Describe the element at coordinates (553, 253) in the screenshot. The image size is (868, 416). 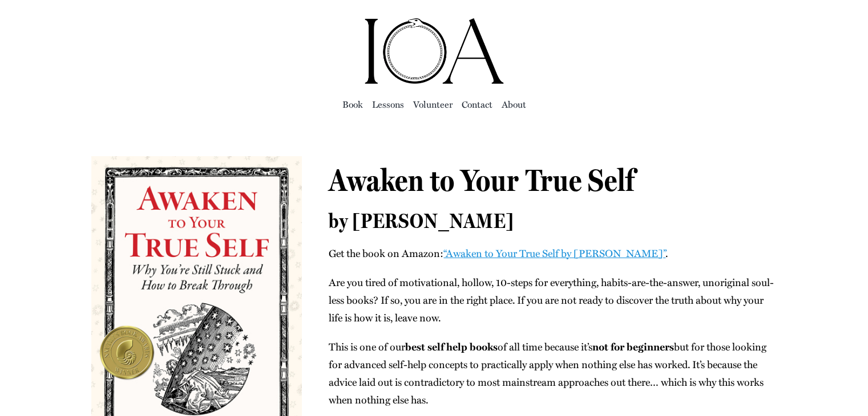
I see `p: Get the book on Ama­zon: .` at that location.